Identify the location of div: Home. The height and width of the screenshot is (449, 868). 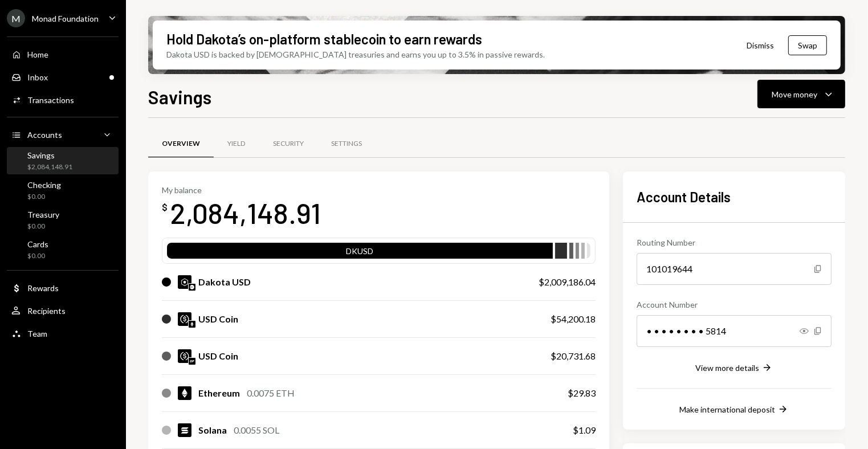
(38, 54).